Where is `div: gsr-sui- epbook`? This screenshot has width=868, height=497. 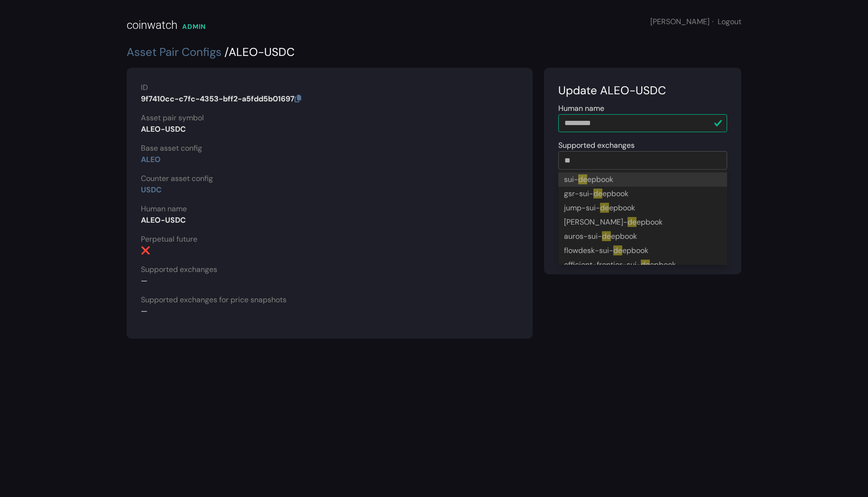 div: gsr-sui- epbook is located at coordinates (643, 194).